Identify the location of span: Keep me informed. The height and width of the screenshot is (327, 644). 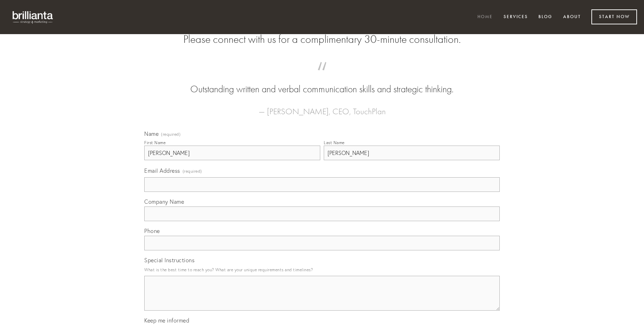
(166, 320).